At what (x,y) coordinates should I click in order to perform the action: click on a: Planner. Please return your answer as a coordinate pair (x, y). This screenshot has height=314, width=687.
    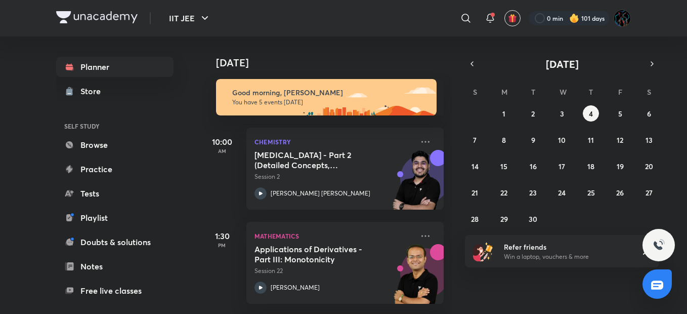
    Looking at the image, I should click on (115, 67).